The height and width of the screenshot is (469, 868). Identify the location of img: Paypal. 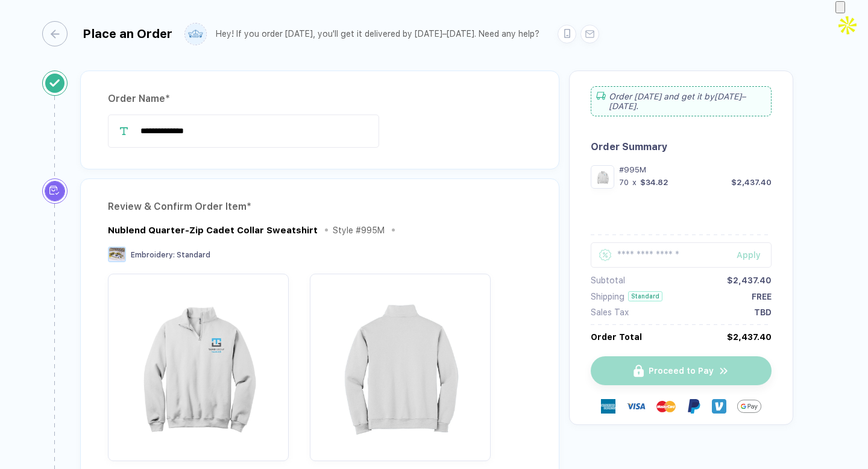
(693, 406).